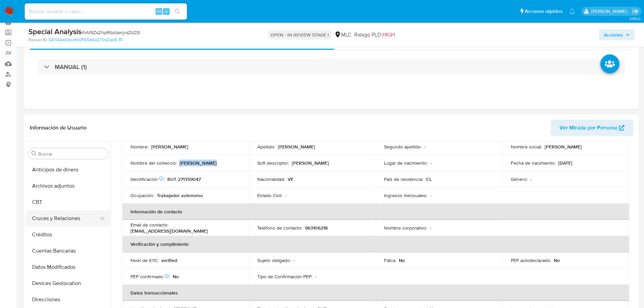 Image resolution: width=644 pixels, height=308 pixels. I want to click on p: Email de contacto :, so click(149, 225).